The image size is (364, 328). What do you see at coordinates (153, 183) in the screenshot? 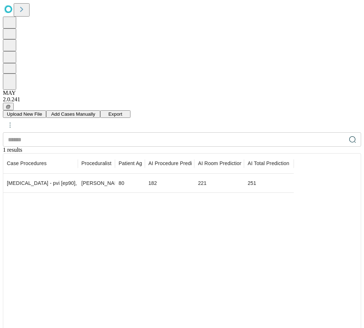
I see `span: 182` at bounding box center [153, 183].